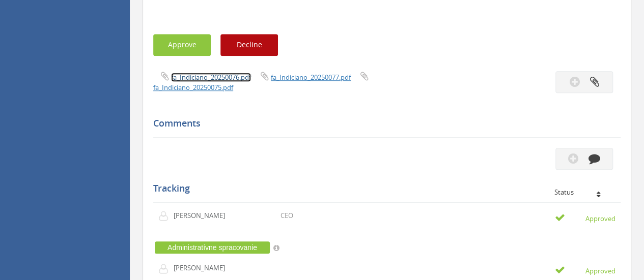 The width and height of the screenshot is (644, 280). Describe the element at coordinates (383, 124) in the screenshot. I see `h5: Comments` at that location.